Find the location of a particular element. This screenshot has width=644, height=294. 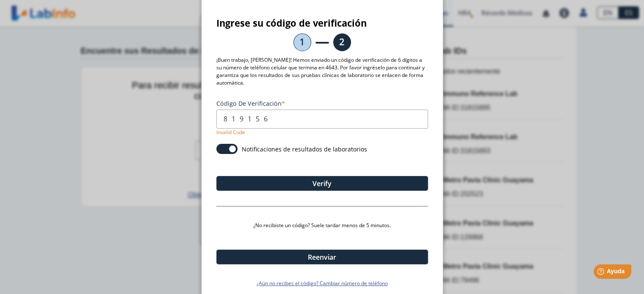

h3: Ingrese su código de verificación is located at coordinates (322, 23).